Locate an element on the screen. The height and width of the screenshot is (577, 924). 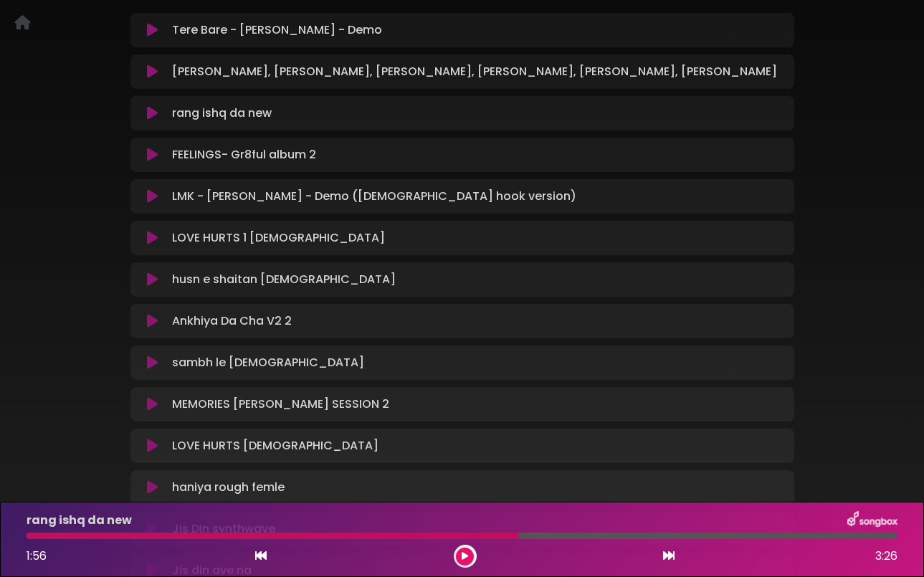
img: songbox-logo-white.png is located at coordinates (873, 520).